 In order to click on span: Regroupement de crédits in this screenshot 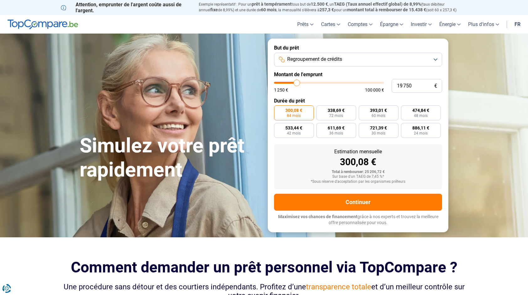, I will do `click(314, 59)`.